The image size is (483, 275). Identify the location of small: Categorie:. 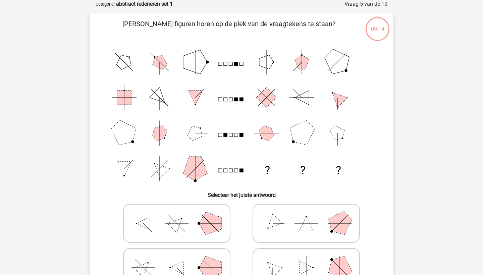
(105, 4).